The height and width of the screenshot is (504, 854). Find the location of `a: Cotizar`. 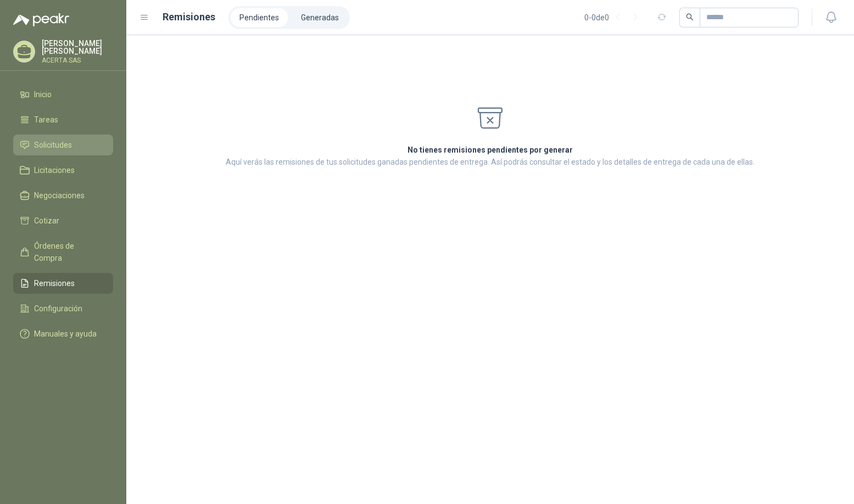

a: Cotizar is located at coordinates (63, 221).